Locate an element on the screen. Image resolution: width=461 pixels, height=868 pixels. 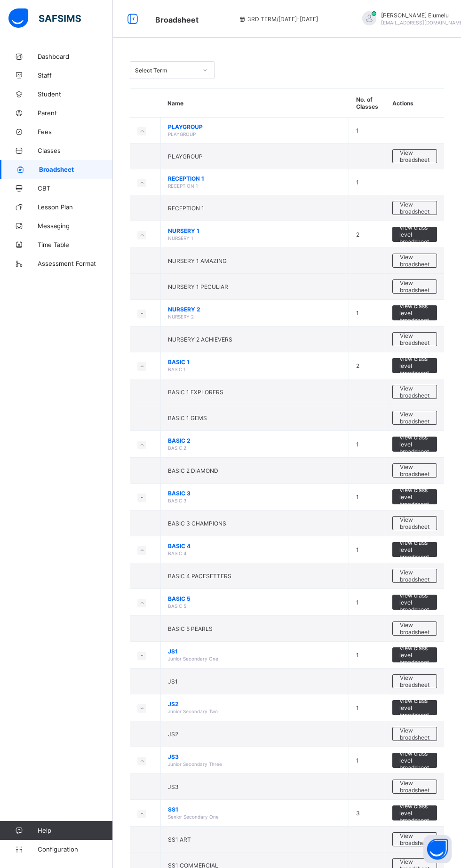
span: Senior Secondary One is located at coordinates (194, 816).